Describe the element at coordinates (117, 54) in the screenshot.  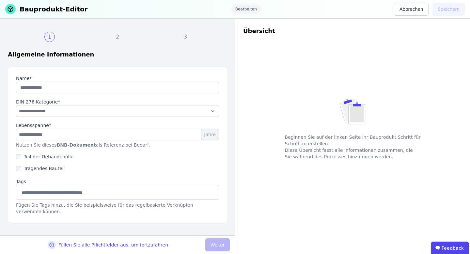
I see `div: Allgemeine Informationen` at that location.